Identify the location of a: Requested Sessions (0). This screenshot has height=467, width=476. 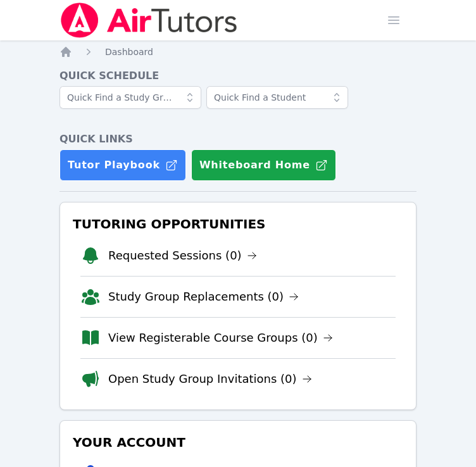
(182, 256).